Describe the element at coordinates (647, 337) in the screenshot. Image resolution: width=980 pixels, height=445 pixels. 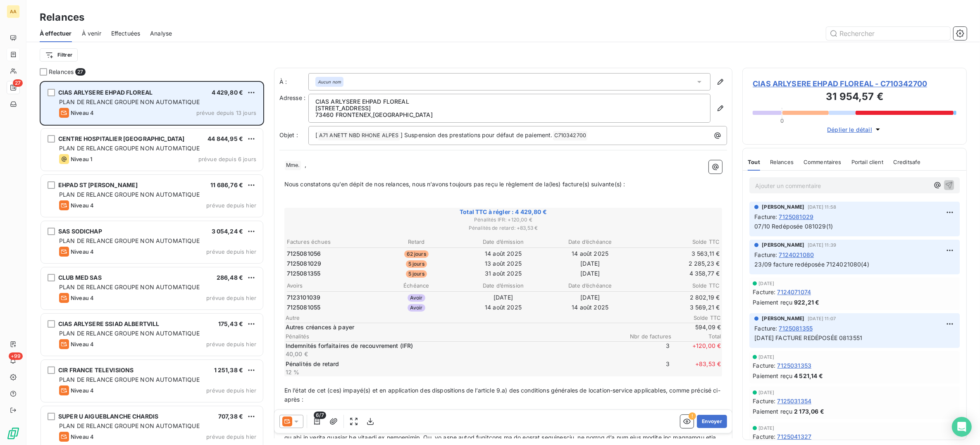
I see `span: Nbr de factures` at that location.